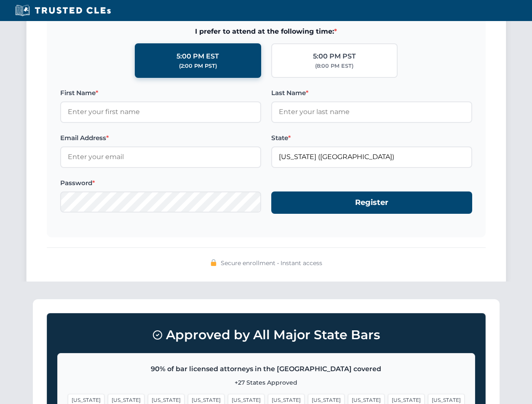  I want to click on label: Last Name, so click(371, 93).